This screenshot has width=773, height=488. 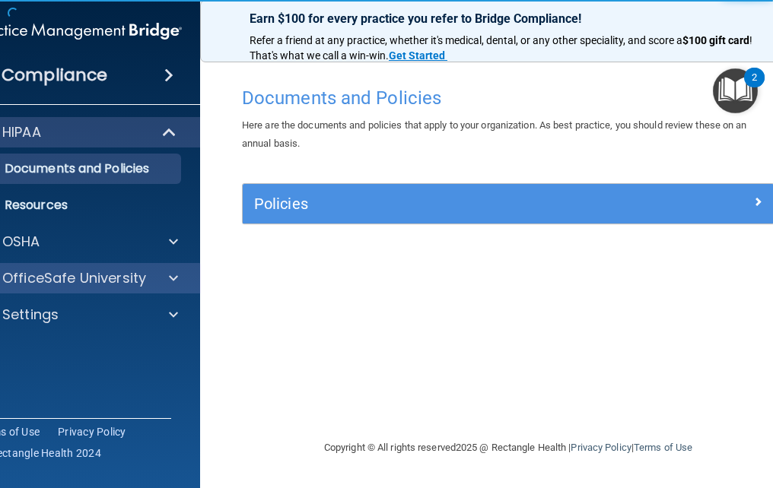 What do you see at coordinates (21, 242) in the screenshot?
I see `p: OSHA` at bounding box center [21, 242].